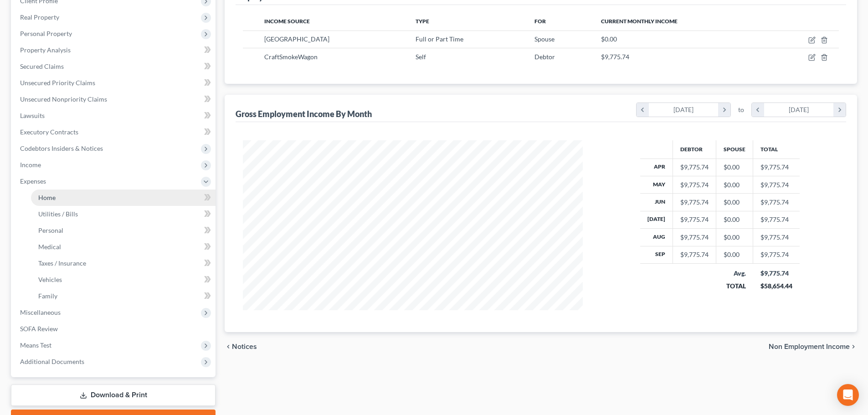 The width and height of the screenshot is (868, 415). I want to click on span: Income Source, so click(287, 21).